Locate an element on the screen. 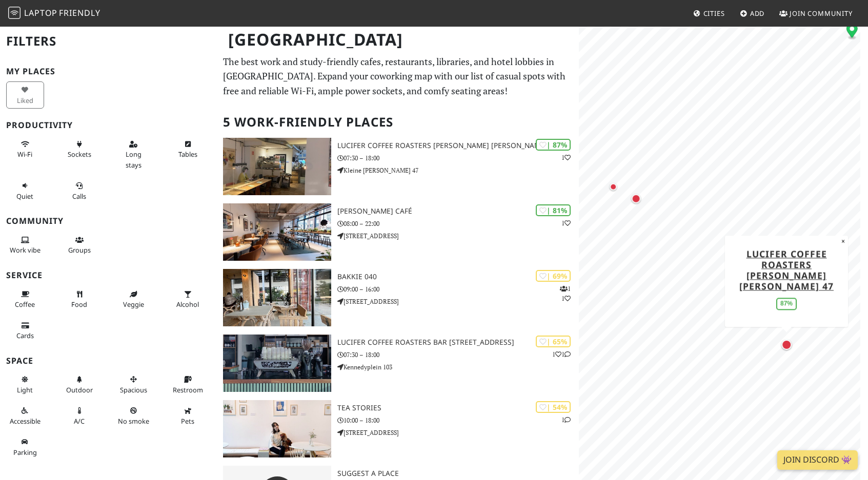 The image size is (868, 480). span: Restroom is located at coordinates (187, 390).